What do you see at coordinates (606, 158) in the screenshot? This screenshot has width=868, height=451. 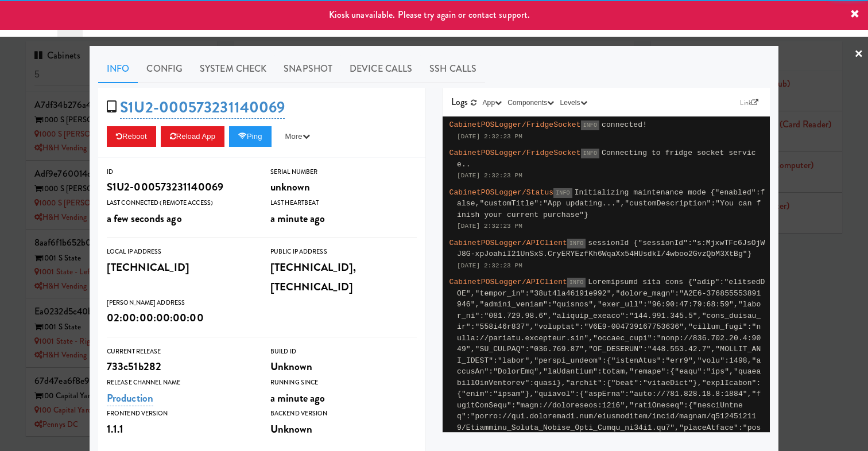 I see `span: Connecting to fridge socket service..` at bounding box center [606, 158].